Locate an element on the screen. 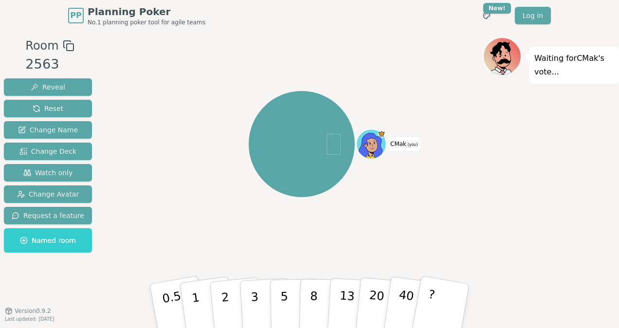  span: CMak is the host is located at coordinates (381, 133).